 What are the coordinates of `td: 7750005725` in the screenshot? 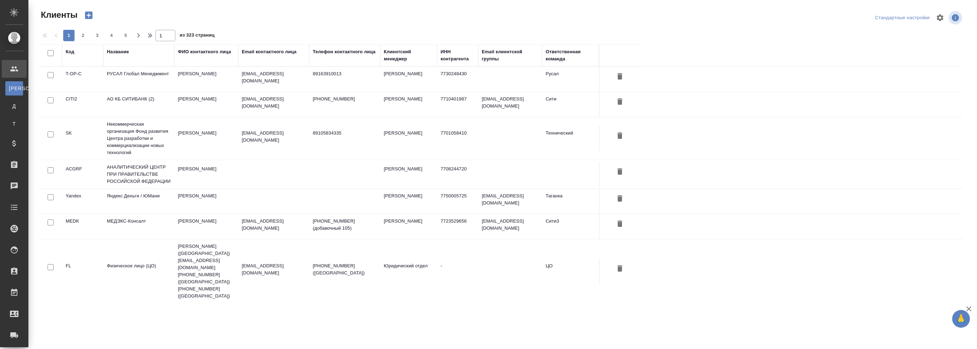 It's located at (458, 201).